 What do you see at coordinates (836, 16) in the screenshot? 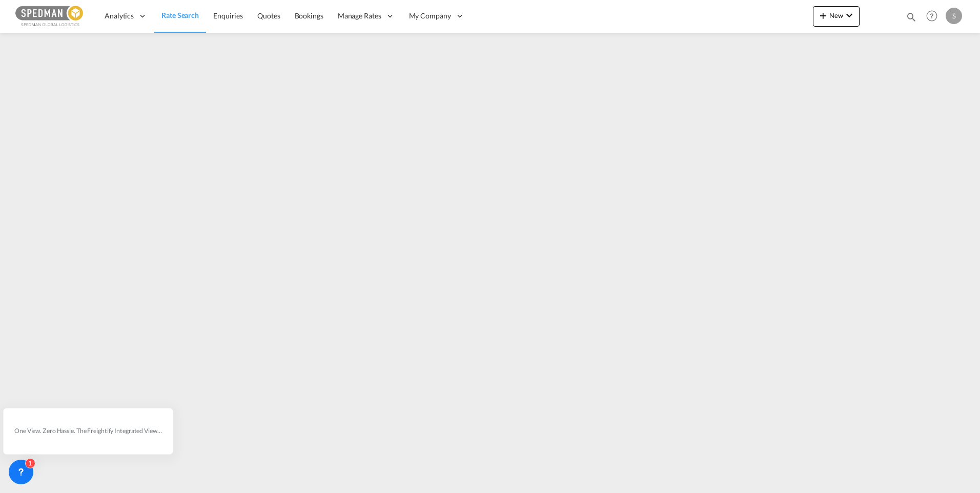
I see `span: New` at bounding box center [836, 16].